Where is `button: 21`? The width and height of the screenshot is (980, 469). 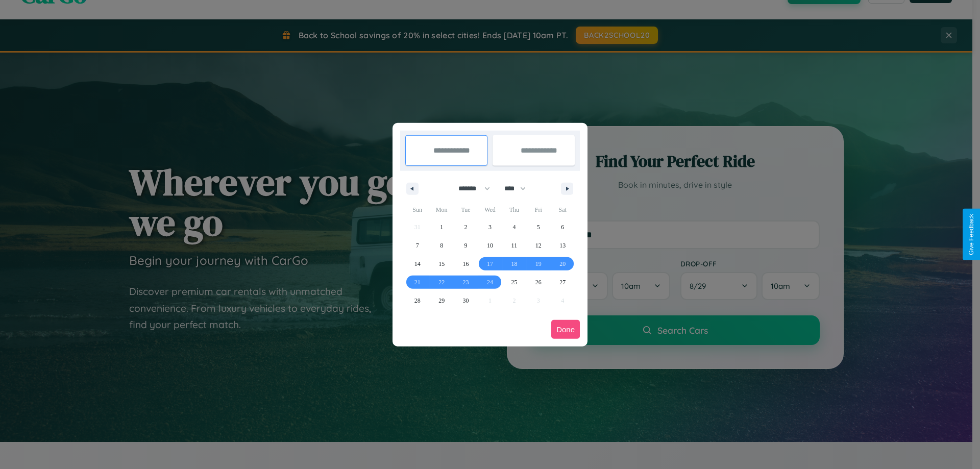
button: 21 is located at coordinates (417, 282).